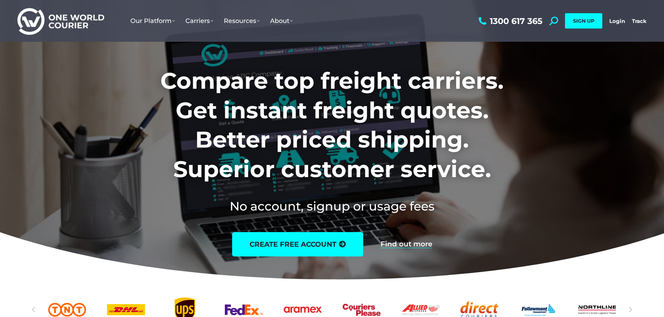  What do you see at coordinates (509, 21) in the screenshot?
I see `a: 1300 617 365` at bounding box center [509, 21].